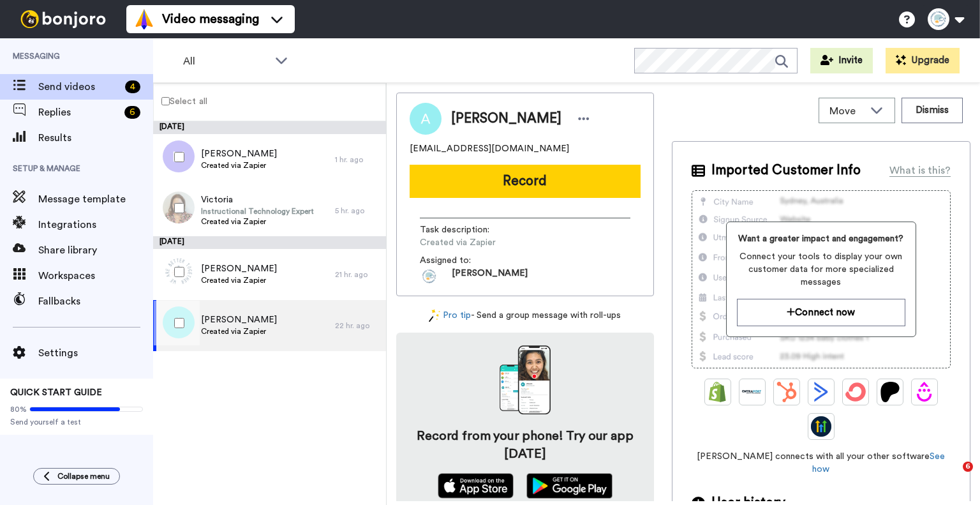  I want to click on span: Imported Customer Info, so click(786, 171).